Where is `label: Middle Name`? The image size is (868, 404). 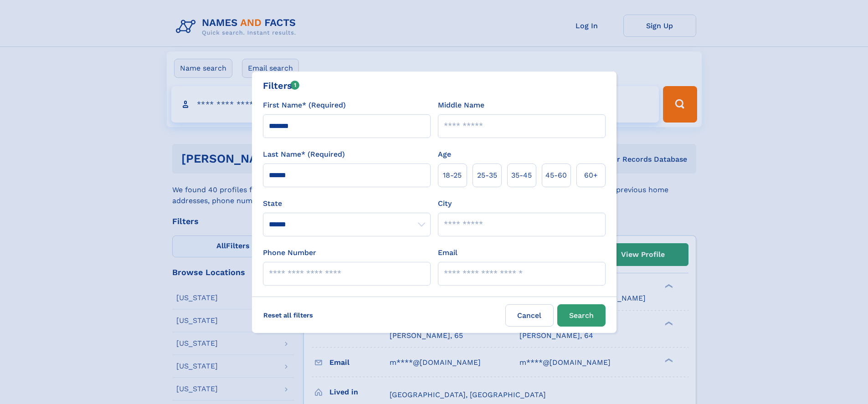
label: Middle Name is located at coordinates (461, 105).